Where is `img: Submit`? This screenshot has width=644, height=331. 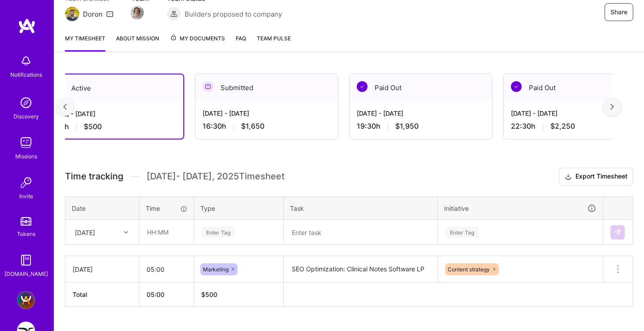
img: Submit is located at coordinates (618, 232).